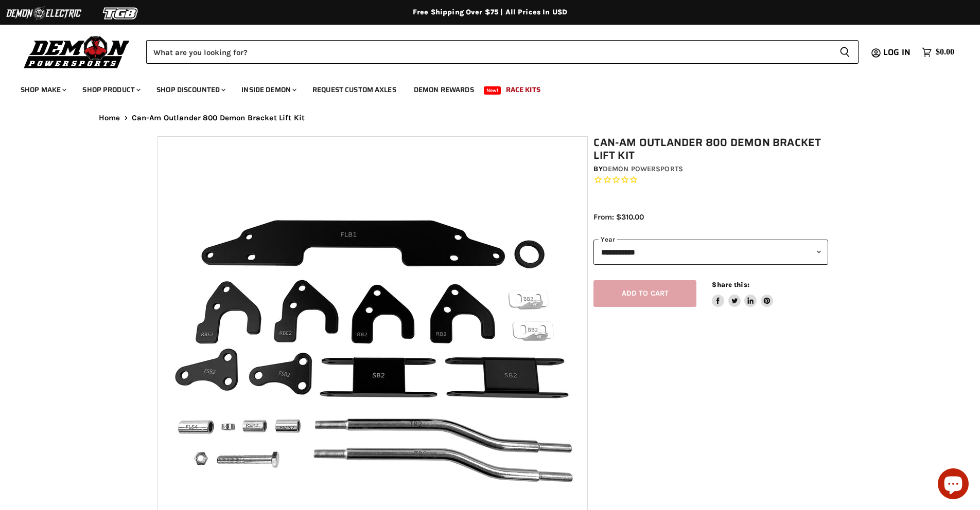 This screenshot has height=510, width=980. I want to click on ul: Main menu, so click(482, 87).